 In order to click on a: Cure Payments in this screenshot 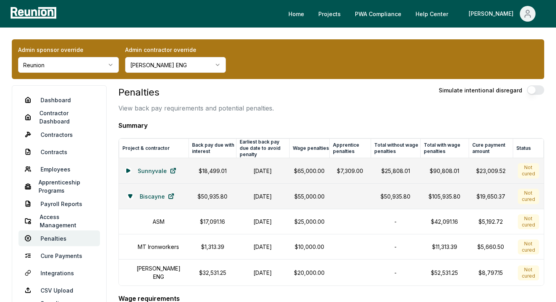, I will do `click(59, 256)`.